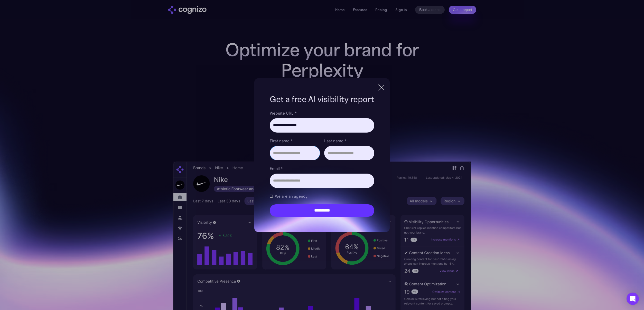 This screenshot has width=644, height=310. I want to click on span: We are an agency, so click(291, 196).